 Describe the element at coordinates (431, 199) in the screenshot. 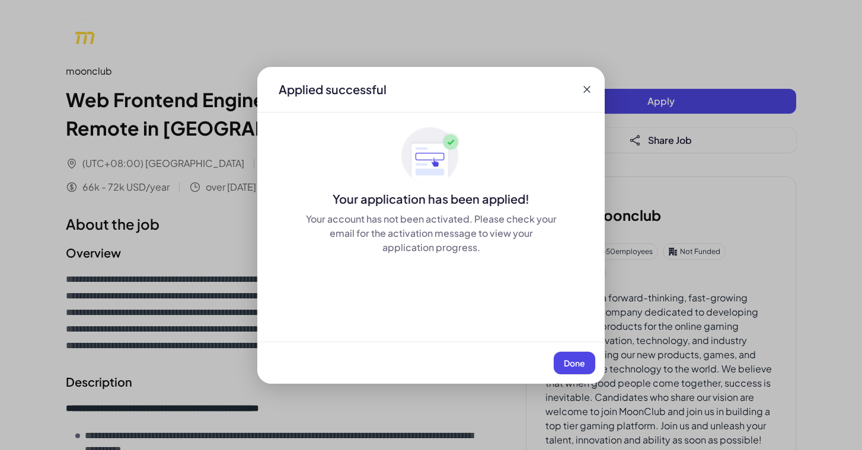

I see `div: Your application has been applied!` at that location.